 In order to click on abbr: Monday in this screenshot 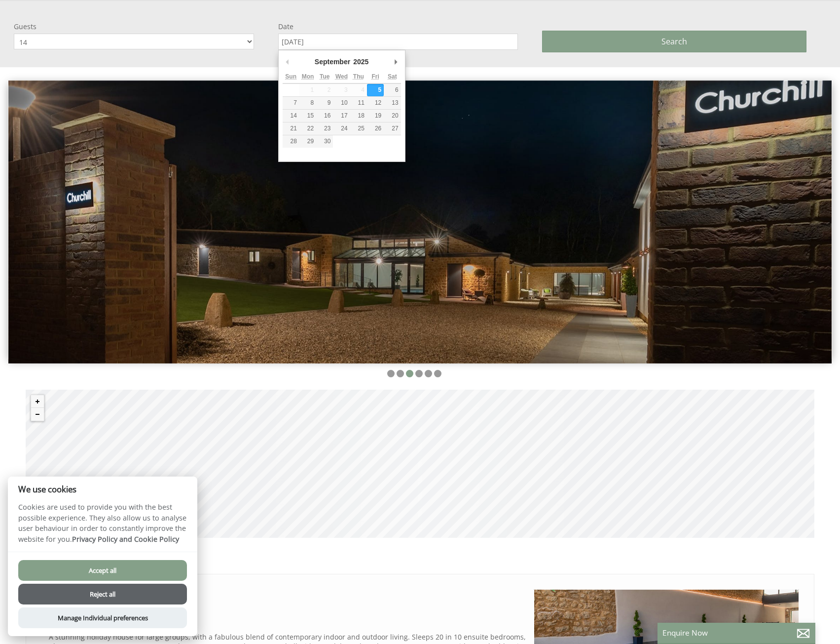, I will do `click(308, 76)`.